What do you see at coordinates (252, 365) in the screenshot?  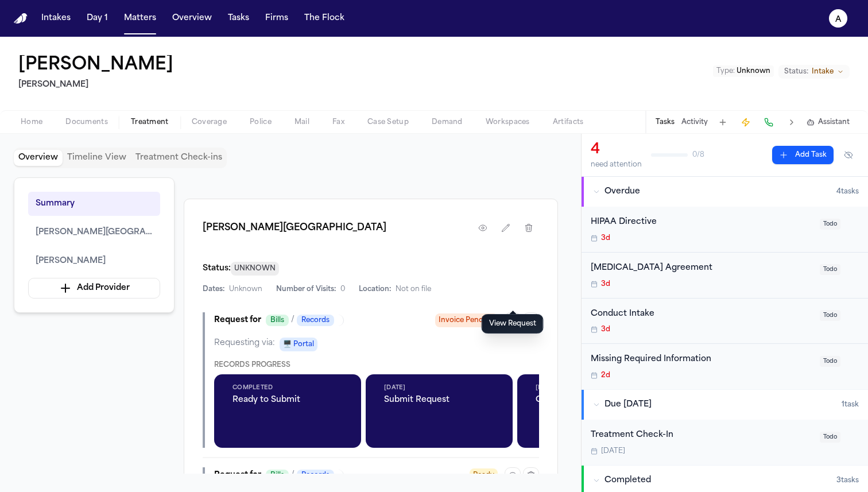 I see `span: Records Progress` at bounding box center [252, 365].